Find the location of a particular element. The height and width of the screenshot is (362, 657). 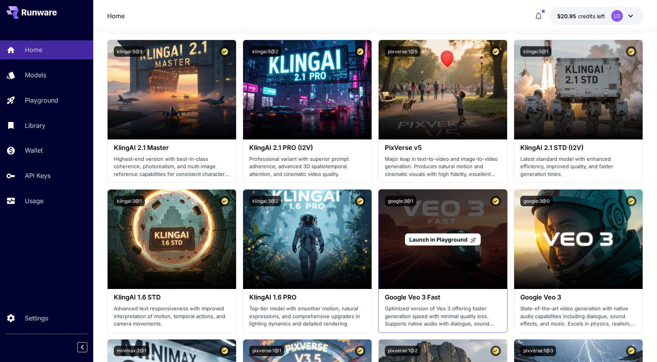

button: google:3@0 is located at coordinates (537, 201).